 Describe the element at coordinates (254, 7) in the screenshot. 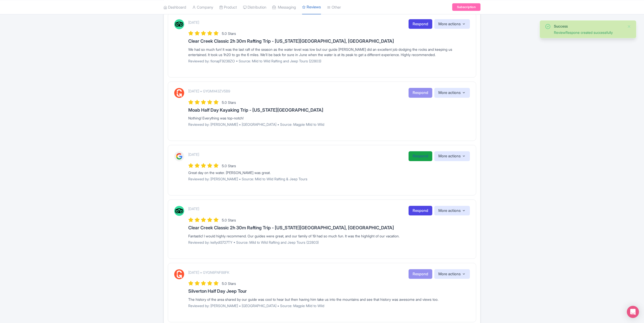

I see `a: Distribution` at that location.